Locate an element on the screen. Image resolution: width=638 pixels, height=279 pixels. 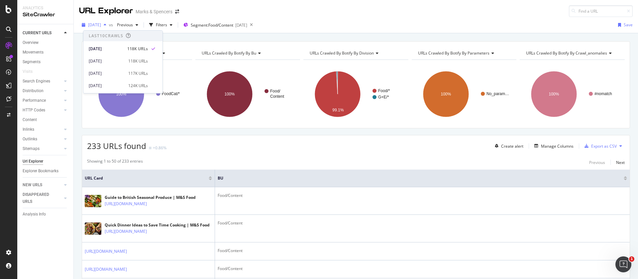
a: Segments is located at coordinates (45, 62).